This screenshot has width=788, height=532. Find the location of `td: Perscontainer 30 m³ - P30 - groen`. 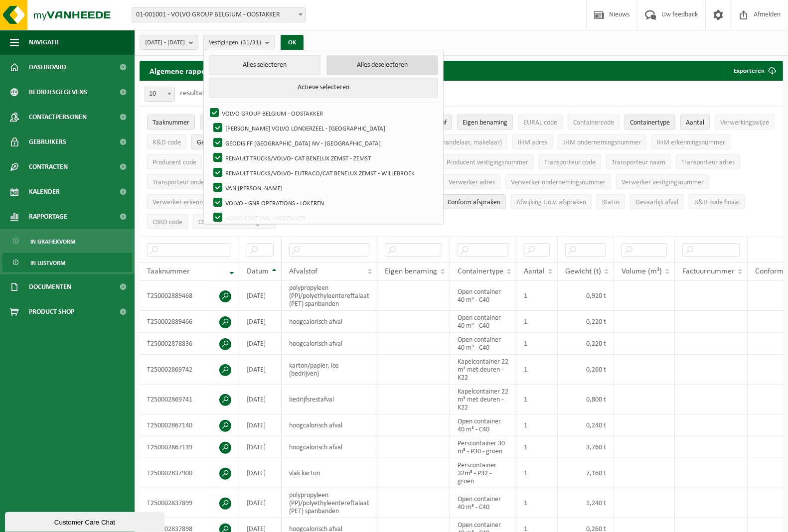

td: Perscontainer 30 m³ - P30 - groen is located at coordinates (483, 447).